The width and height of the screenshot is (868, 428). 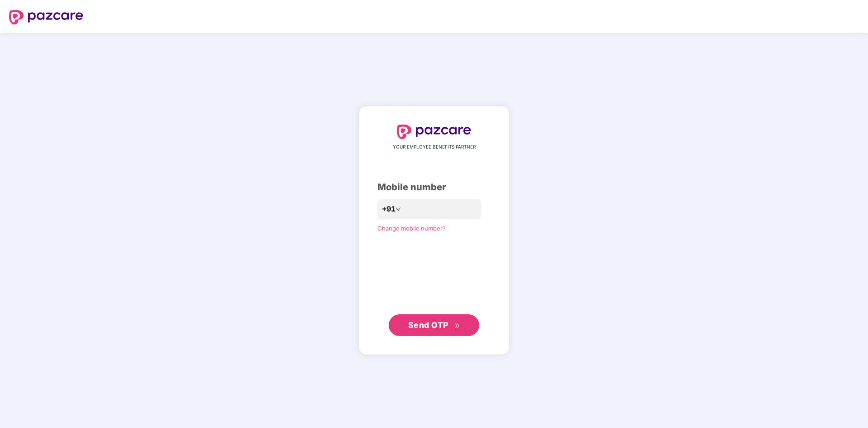 I want to click on a: Change mobile number?, so click(x=411, y=228).